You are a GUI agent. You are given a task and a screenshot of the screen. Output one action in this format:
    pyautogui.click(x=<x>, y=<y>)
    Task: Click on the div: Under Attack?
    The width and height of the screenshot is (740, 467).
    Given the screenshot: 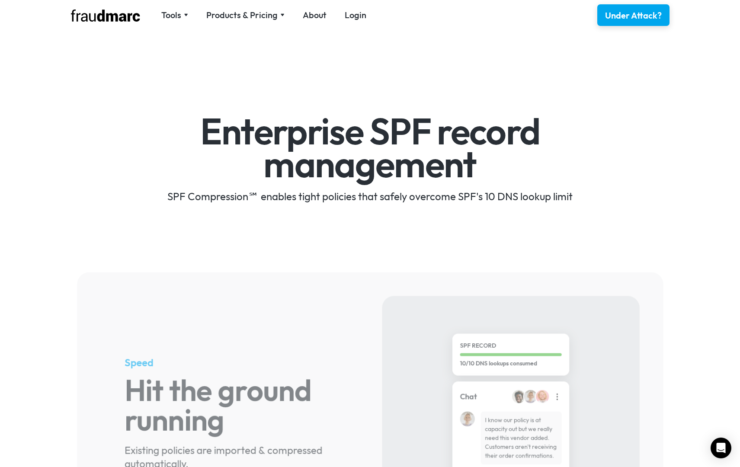 What is the action you would take?
    pyautogui.click(x=633, y=16)
    